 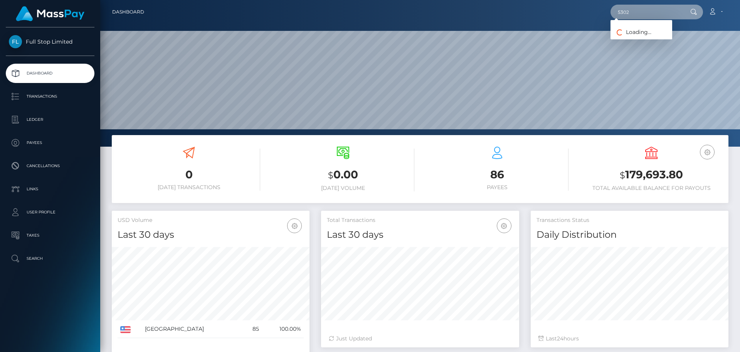 I want to click on td: 100.00%, so click(x=283, y=329).